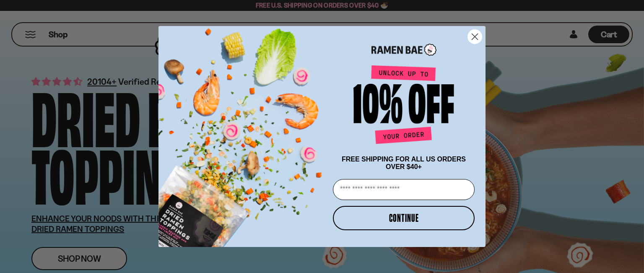 This screenshot has height=273, width=644. What do you see at coordinates (404, 163) in the screenshot?
I see `span: FREE SHIPPING FOR ALL US ORDERS OVER $40+` at bounding box center [404, 163].